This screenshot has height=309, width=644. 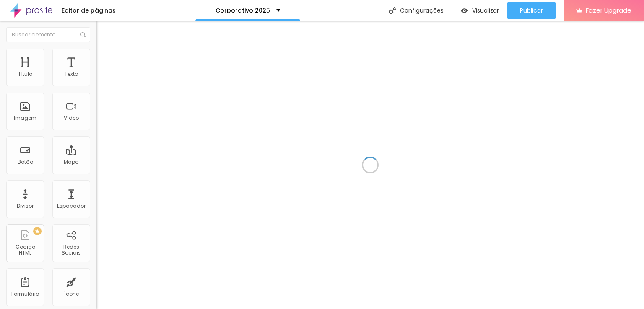 I want to click on div: Botão, so click(x=25, y=162).